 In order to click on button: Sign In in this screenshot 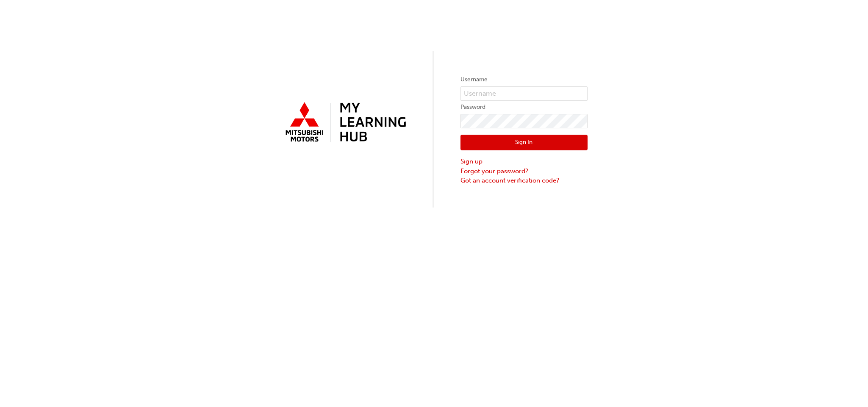, I will do `click(524, 142)`.